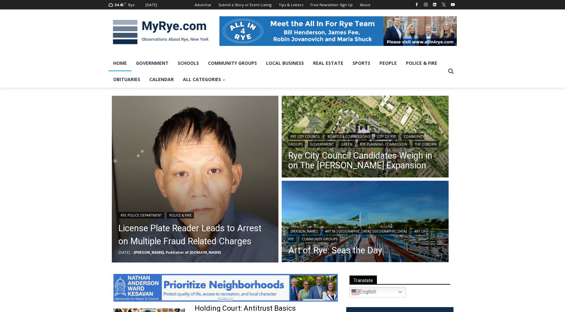 This screenshot has width=565, height=312. What do you see at coordinates (365, 251) in the screenshot?
I see `a: Art of Rye: Seas the Day` at bounding box center [365, 251].